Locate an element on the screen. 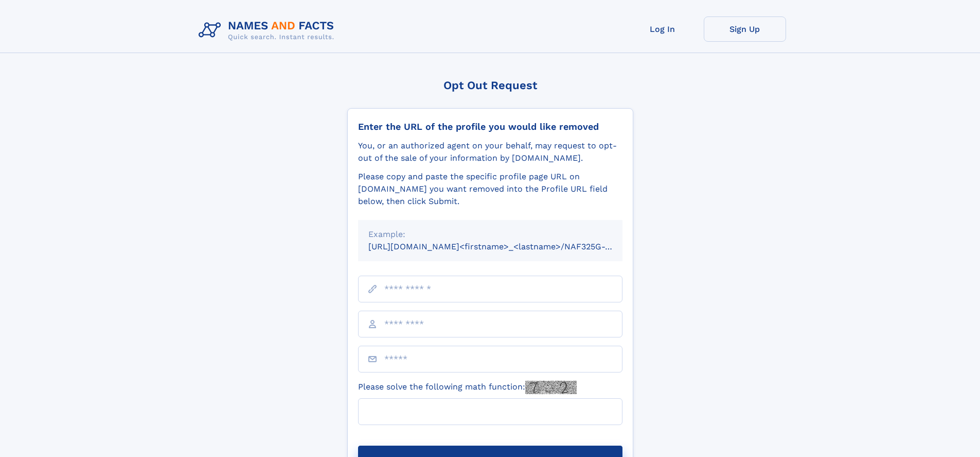 This screenshot has width=980, height=457. div: Enter the URL of the profile you would like removed is located at coordinates (490, 126).